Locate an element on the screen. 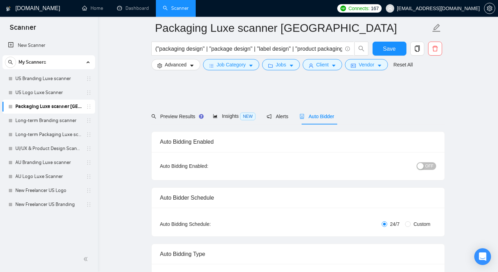 The width and height of the screenshot is (498, 272). span: info-circle is located at coordinates (347, 49).